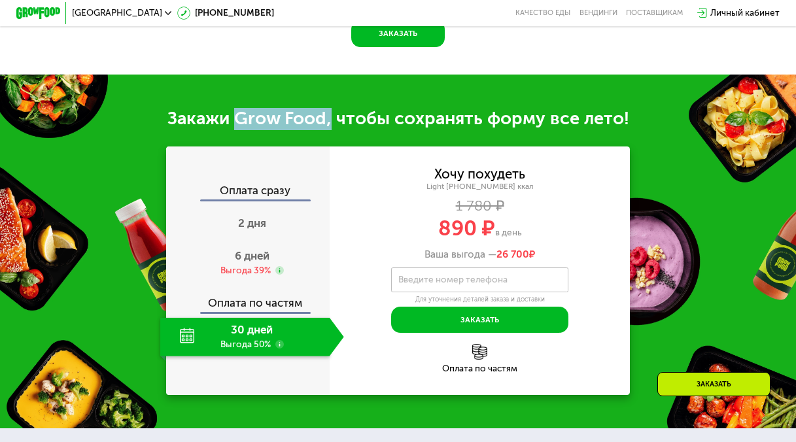  Describe the element at coordinates (252, 223) in the screenshot. I see `span: 2 дня` at that location.